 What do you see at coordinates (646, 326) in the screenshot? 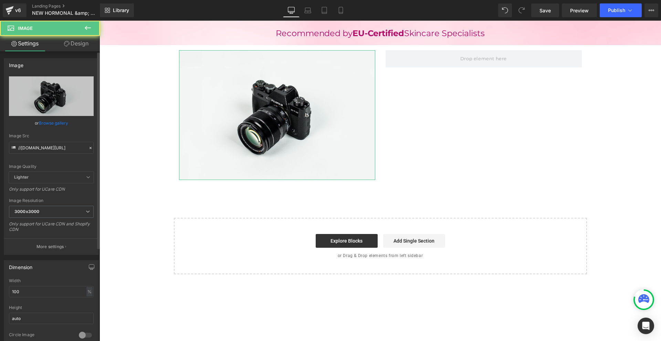
I see `div: Open Intercom Messenger` at bounding box center [646, 326].